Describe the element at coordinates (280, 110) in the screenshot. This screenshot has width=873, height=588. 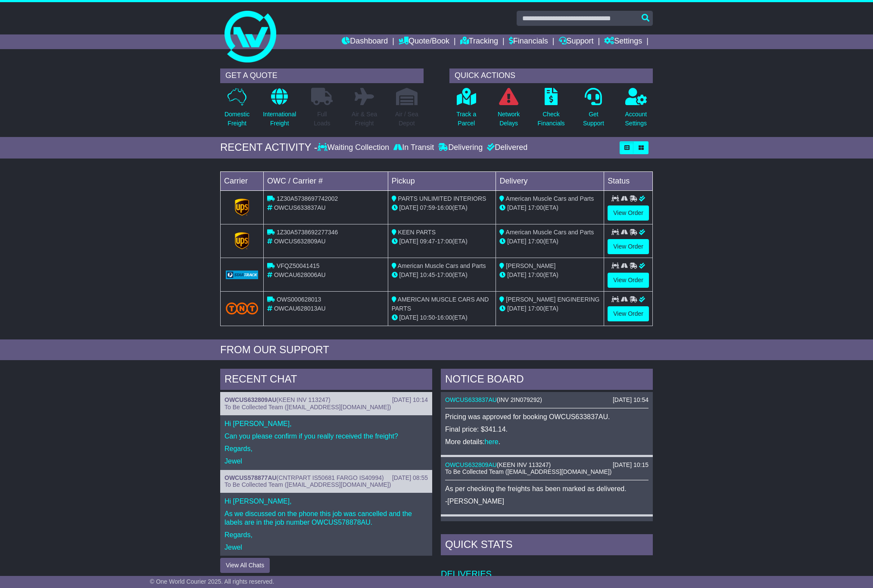
I see `a: InternationalFreight` at that location.